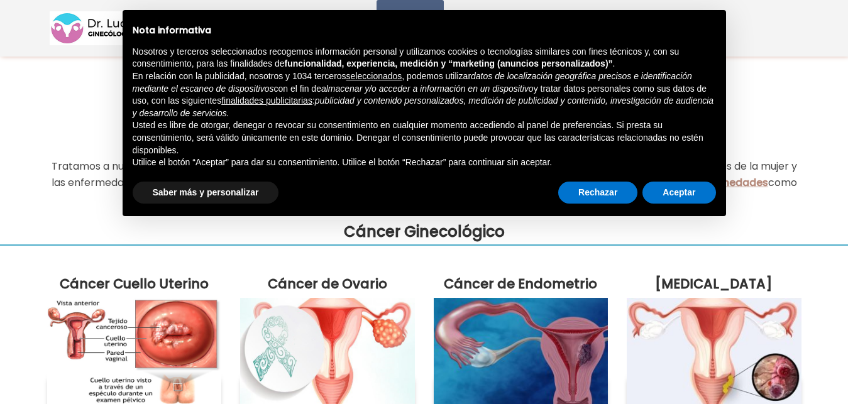 The image size is (848, 404). What do you see at coordinates (424, 58) in the screenshot?
I see `p: Nosotros y terceros seleccionados recogemos información personal y utilizamos cookies o tecnologí...` at bounding box center [424, 58].